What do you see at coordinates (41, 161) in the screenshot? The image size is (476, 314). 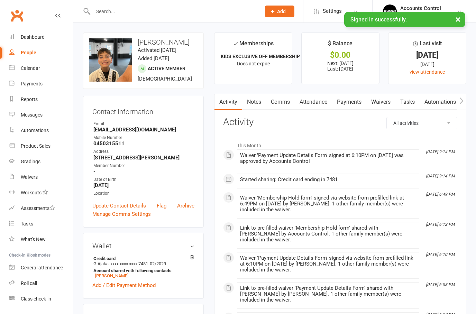 I see `a: Gradings` at bounding box center [41, 161].